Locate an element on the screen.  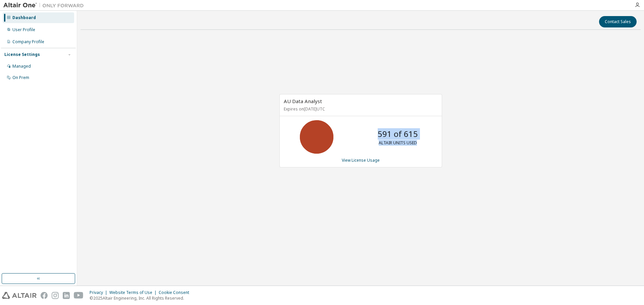
a: View License Usage is located at coordinates (361, 160).